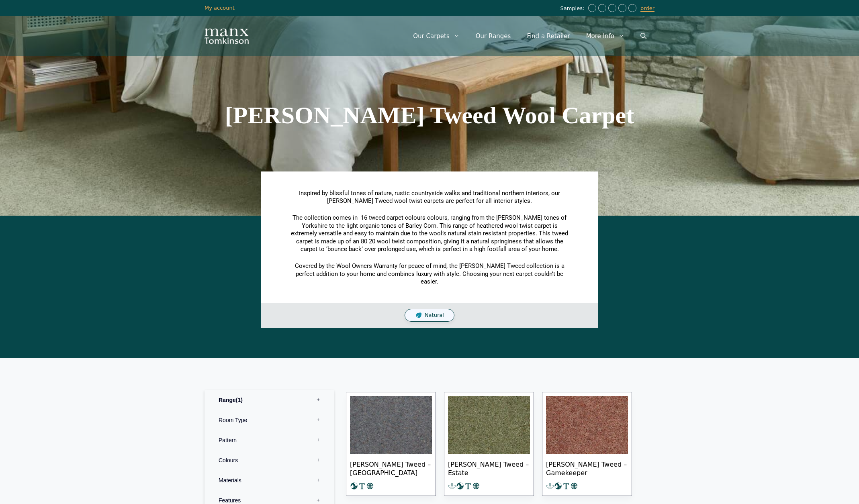  What do you see at coordinates (227, 36) in the screenshot?
I see `img: Manx Tomkinson` at bounding box center [227, 36].